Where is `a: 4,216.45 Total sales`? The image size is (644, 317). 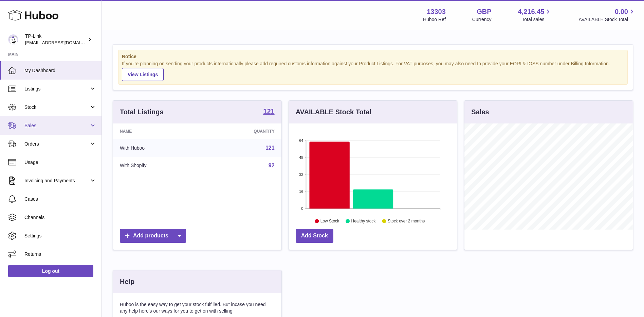 a: 4,216.45 Total sales is located at coordinates (535, 15).